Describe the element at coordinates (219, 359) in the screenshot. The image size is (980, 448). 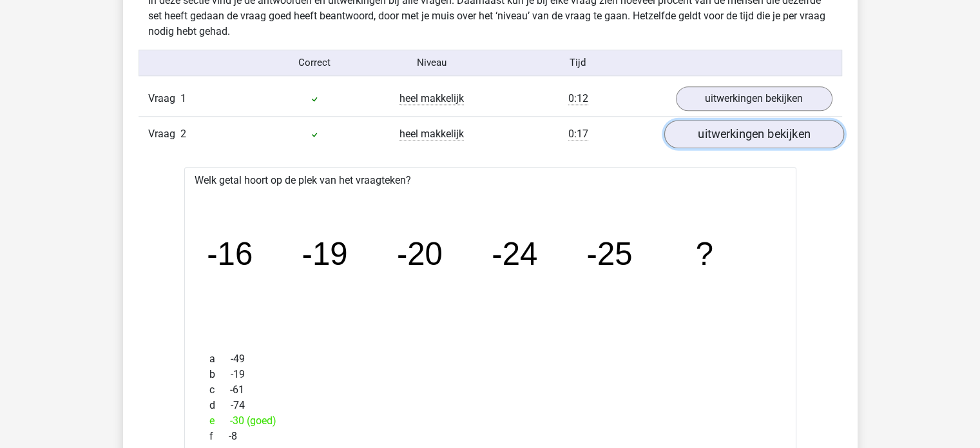
I see `span: a` at that location.